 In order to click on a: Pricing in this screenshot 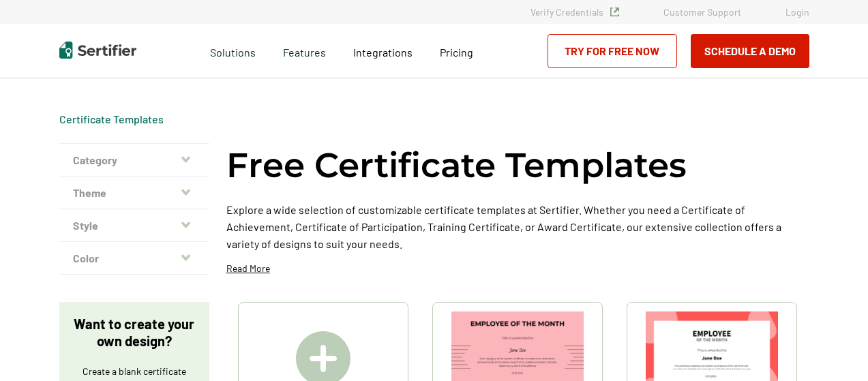, I will do `click(456, 50)`.